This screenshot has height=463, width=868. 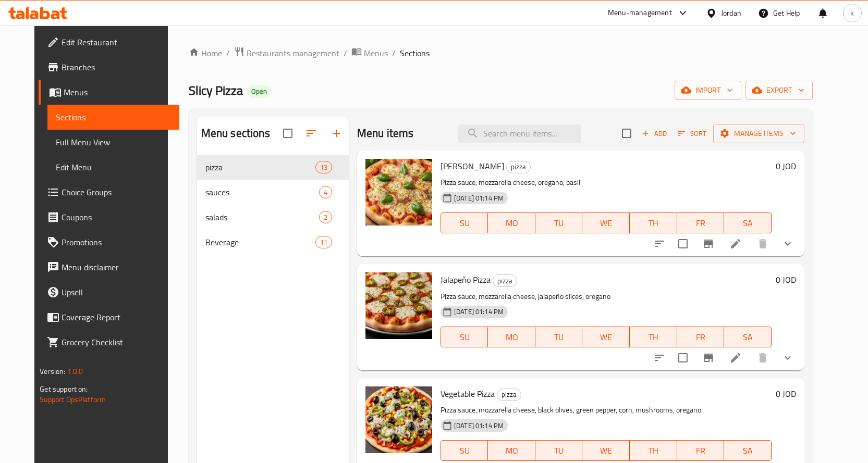 What do you see at coordinates (113, 167) in the screenshot?
I see `span: Edit Menu` at bounding box center [113, 167].